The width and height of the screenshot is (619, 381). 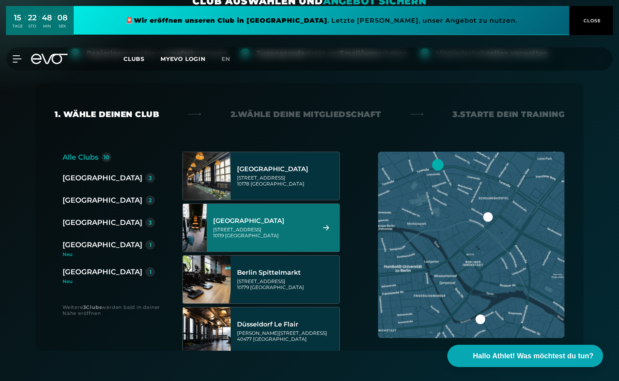 I want to click on div: 2, so click(x=150, y=200).